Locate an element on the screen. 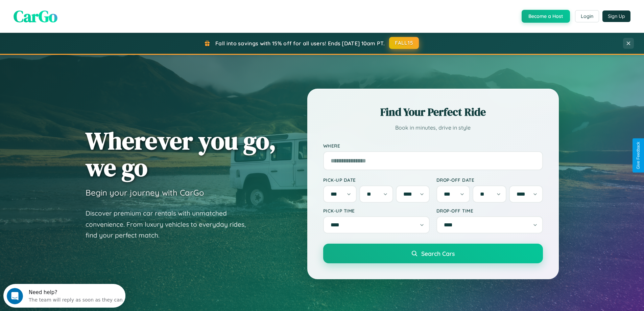 This screenshot has height=311, width=644. label: Drop-off Date is located at coordinates (490, 179).